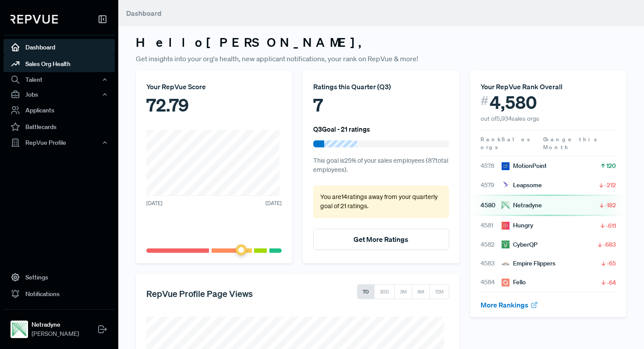  What do you see at coordinates (514, 283) in the screenshot?
I see `div: Fello` at bounding box center [514, 283].